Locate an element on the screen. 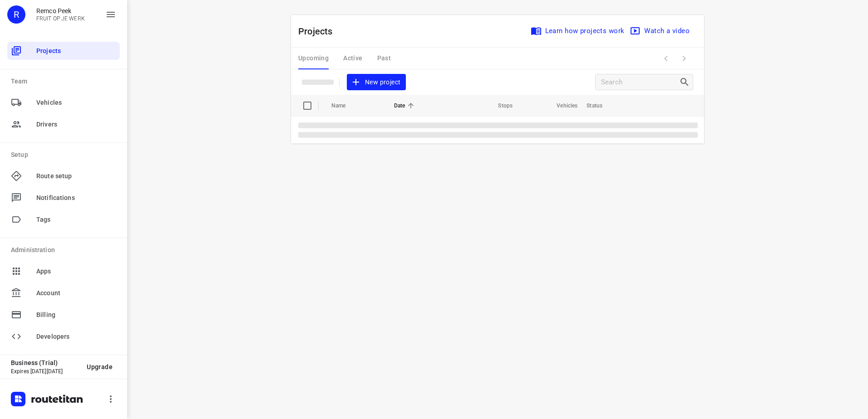 This screenshot has height=419, width=868. div: Billing is located at coordinates (63, 315).